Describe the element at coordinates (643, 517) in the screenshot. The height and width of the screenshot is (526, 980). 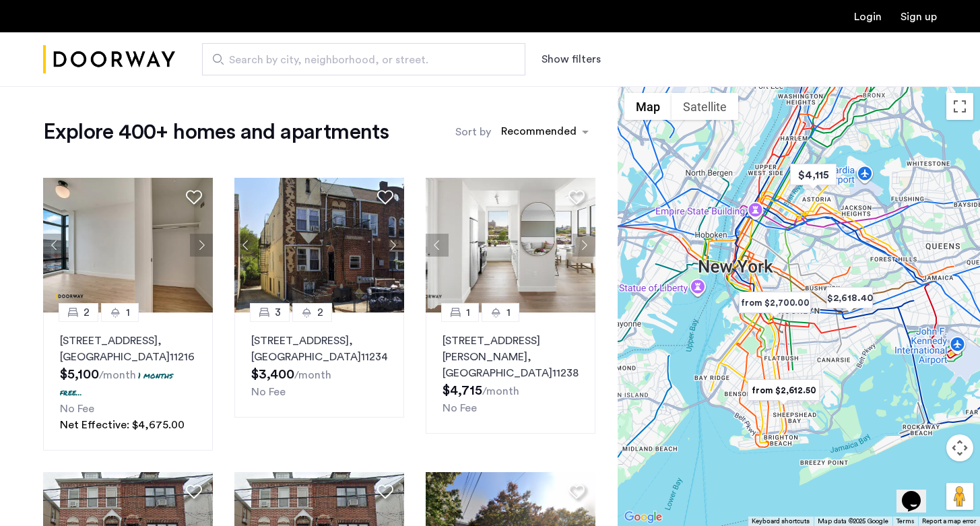
I see `a: Open this area in Google Maps (opens a new window)` at that location.